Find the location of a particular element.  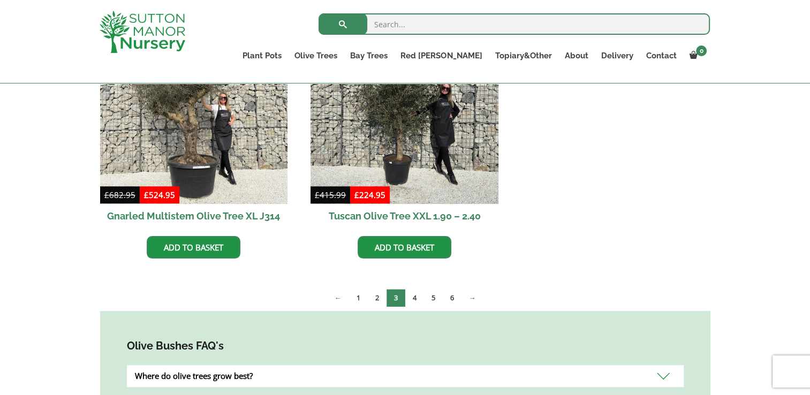

a: Add to basket: “Tuscan Olive Tree XXL 1.90 - 2.40” is located at coordinates (404, 247).